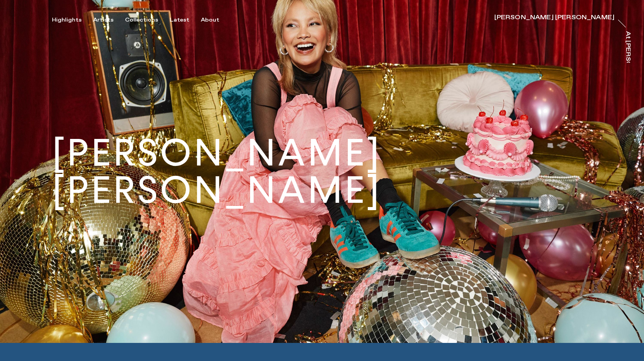  What do you see at coordinates (72, 20) in the screenshot?
I see `button: Highlights` at bounding box center [72, 20].